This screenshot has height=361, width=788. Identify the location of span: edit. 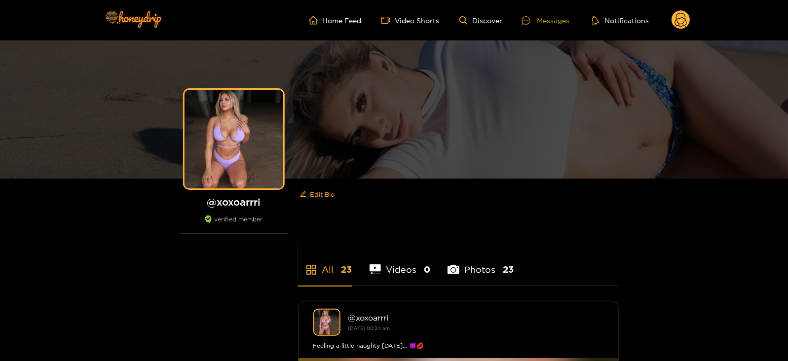
(303, 194).